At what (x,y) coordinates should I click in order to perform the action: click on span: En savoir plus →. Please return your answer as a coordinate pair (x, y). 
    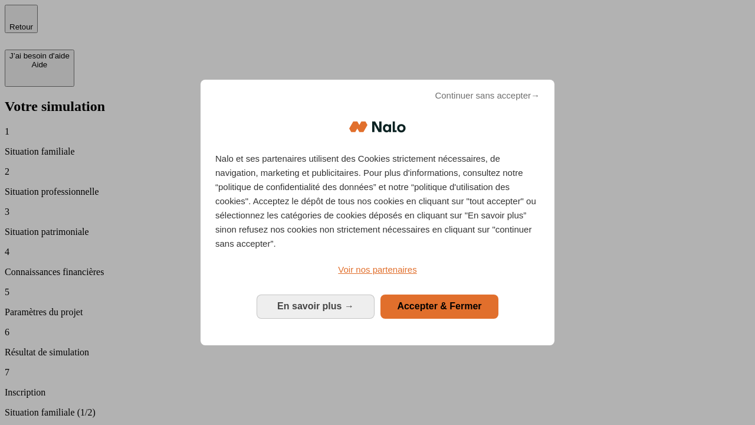
    Looking at the image, I should click on (316, 306).